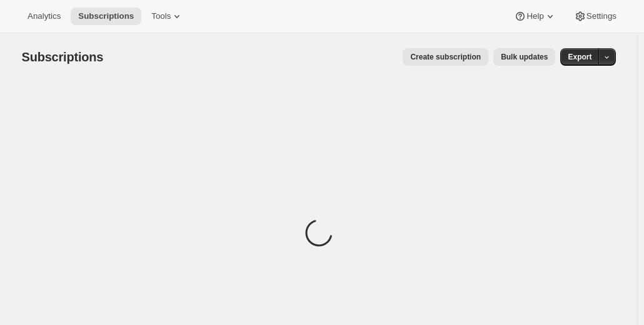  What do you see at coordinates (580, 57) in the screenshot?
I see `span: Export` at bounding box center [580, 57].